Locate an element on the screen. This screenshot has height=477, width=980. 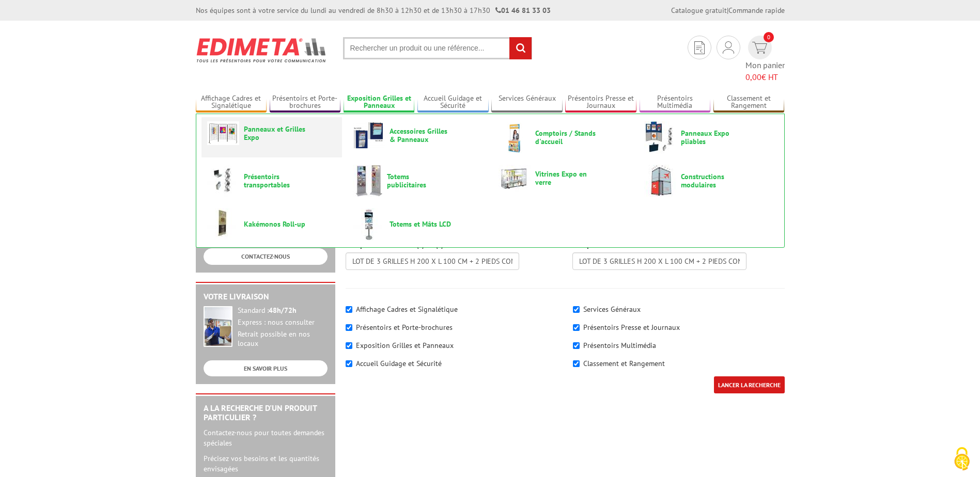
img: Panneaux et Grilles Expo is located at coordinates (223, 133).